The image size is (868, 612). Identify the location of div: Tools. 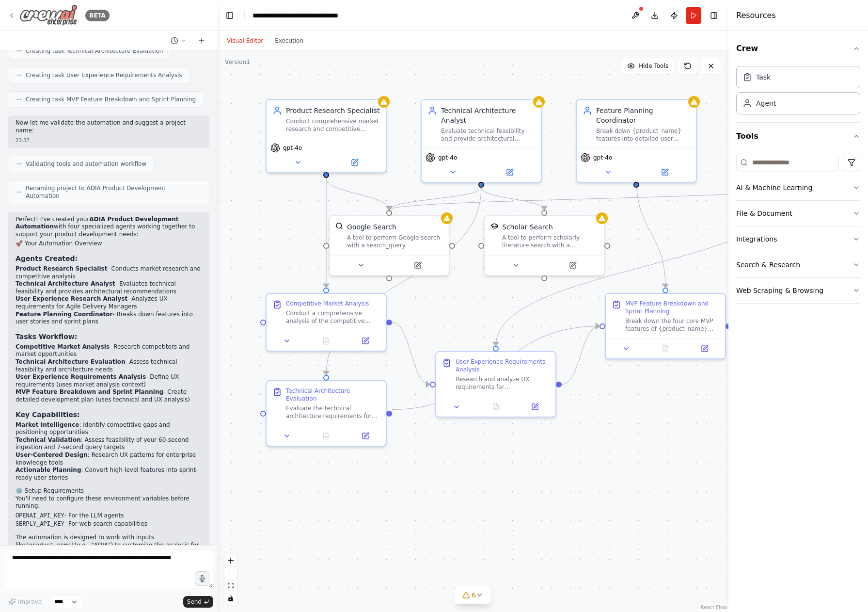
(798, 230).